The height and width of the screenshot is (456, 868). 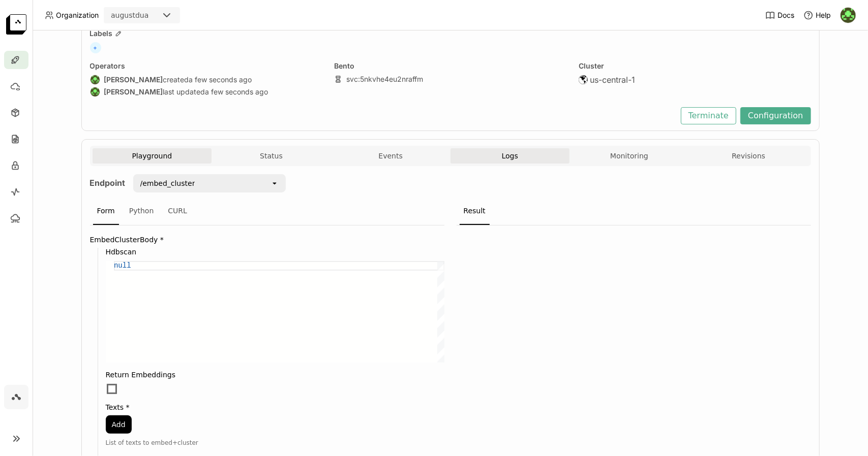 I want to click on div: Bento, so click(x=450, y=66).